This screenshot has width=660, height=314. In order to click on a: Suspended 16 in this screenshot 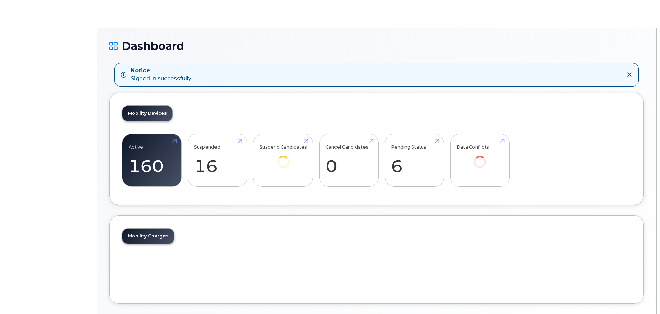, I will do `click(217, 160)`.